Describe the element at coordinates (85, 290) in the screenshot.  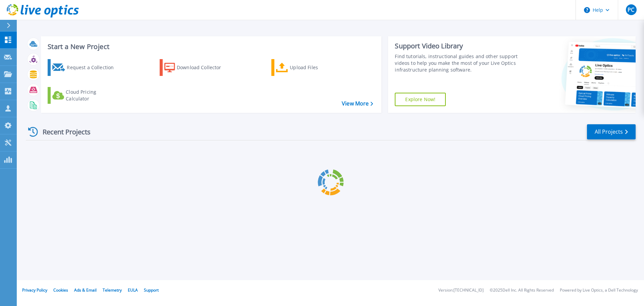
I see `a: Ads & Email` at that location.